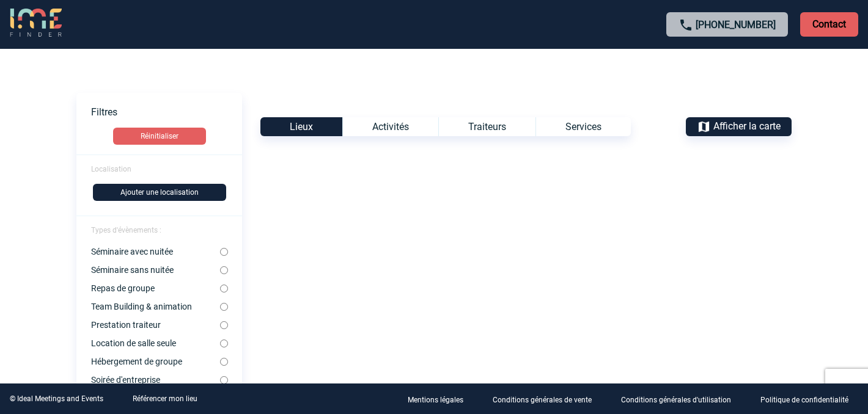 Image resolution: width=868 pixels, height=414 pixels. I want to click on span: Types d'évènements :, so click(126, 230).